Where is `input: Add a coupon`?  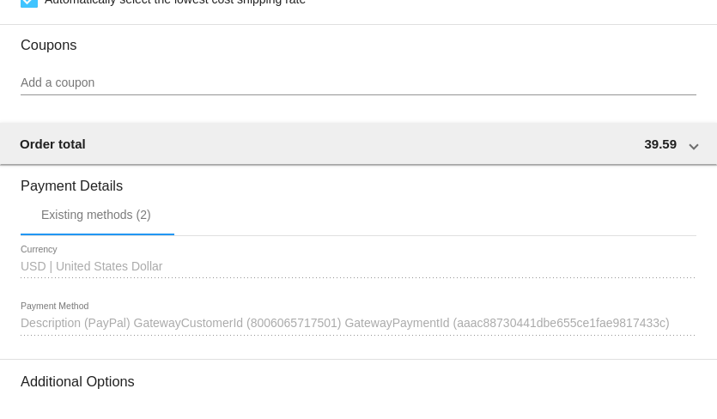
input: Add a coupon is located at coordinates (358, 83).